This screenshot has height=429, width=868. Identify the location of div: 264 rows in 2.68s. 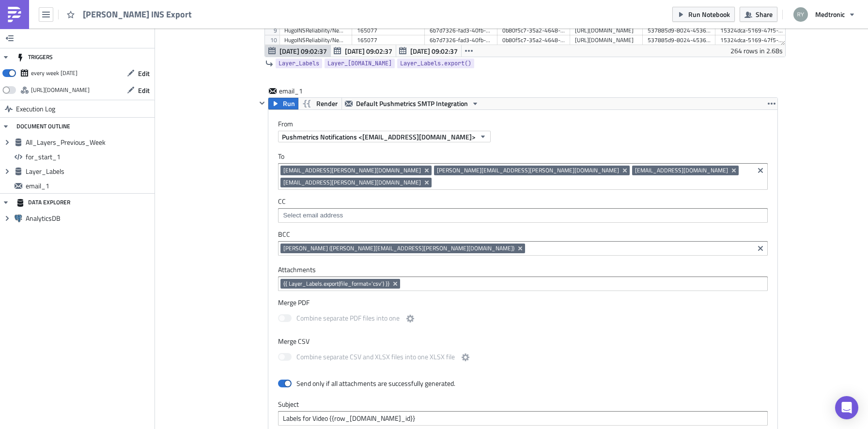
(756, 51).